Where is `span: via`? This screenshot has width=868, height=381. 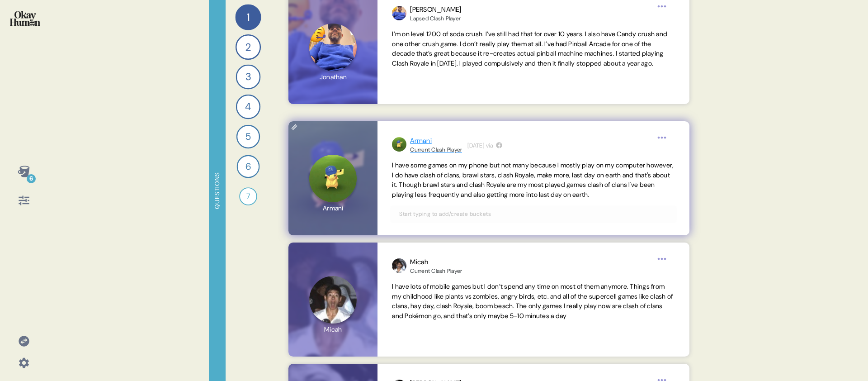
span: via is located at coordinates (490, 145).